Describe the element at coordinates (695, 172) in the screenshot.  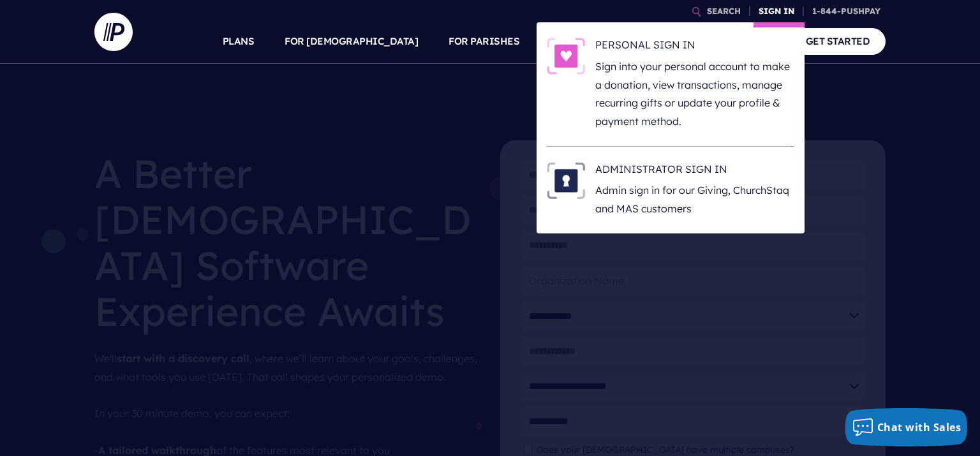
I see `h6: ADMINISTRATOR SIGN IN` at that location.